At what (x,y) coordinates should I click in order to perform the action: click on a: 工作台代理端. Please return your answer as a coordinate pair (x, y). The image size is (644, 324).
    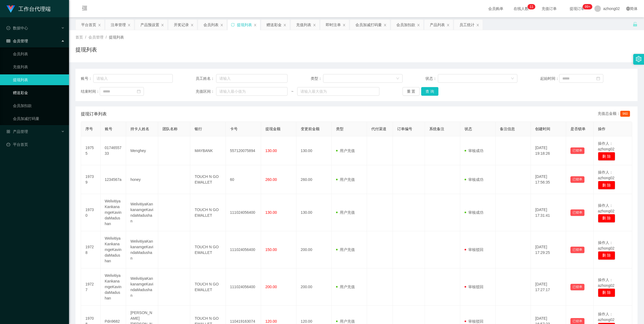
    Looking at the image, I should click on (28, 9).